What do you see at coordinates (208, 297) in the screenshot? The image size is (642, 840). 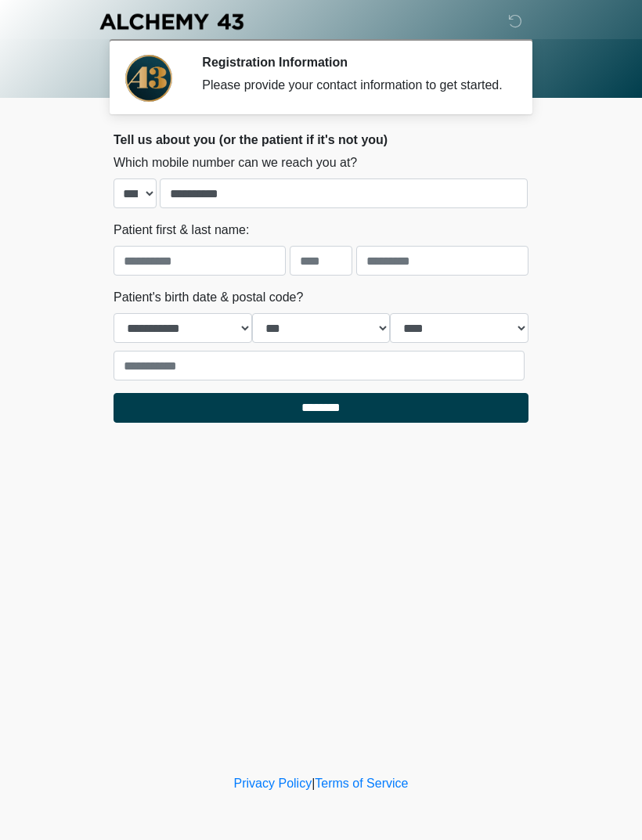 I see `label: Patient's birth date & postal code?` at bounding box center [208, 297].